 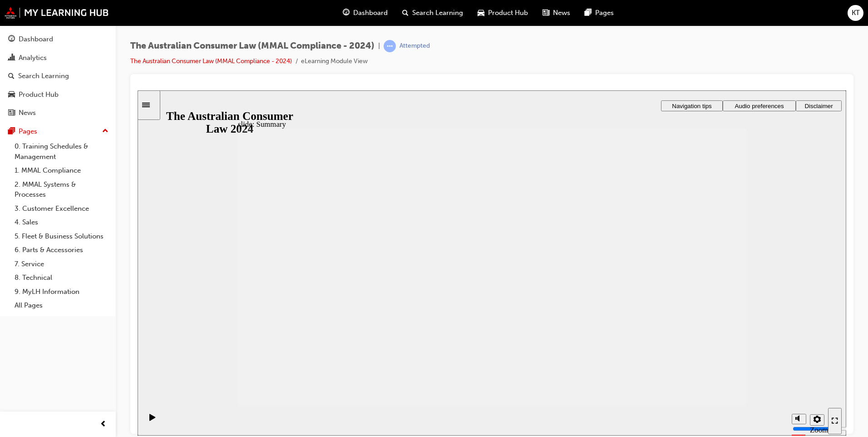 I want to click on span: Product Hub, so click(x=508, y=13).